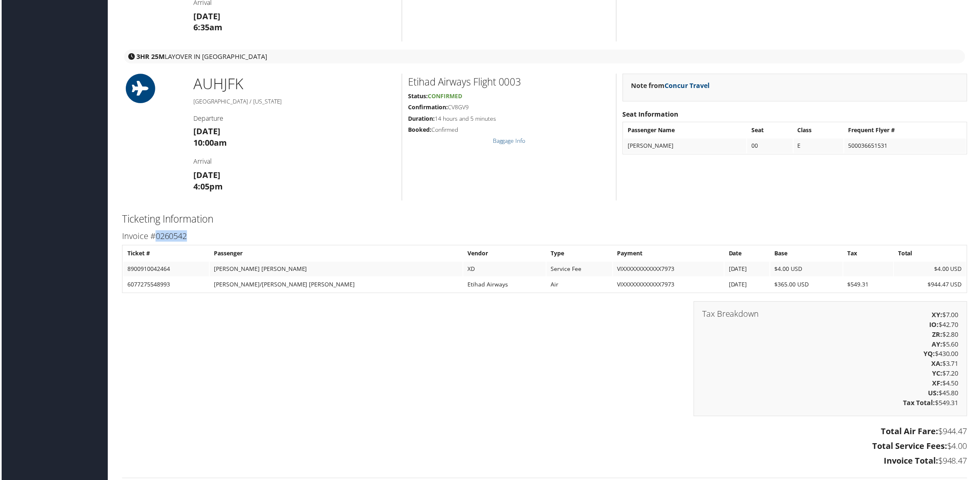  I want to click on th: Tax, so click(869, 255).